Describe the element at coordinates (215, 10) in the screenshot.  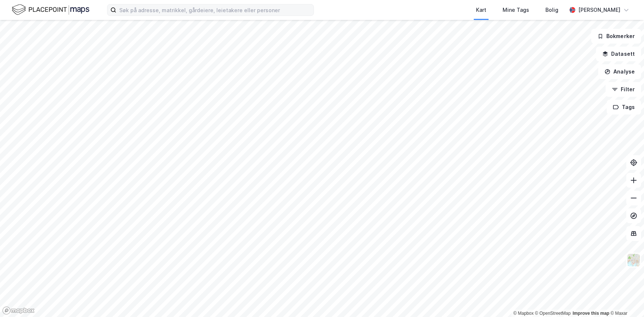
I see `input: Søk på adresse, matrikkel, gårdeiere, leietakere eller personer` at that location.